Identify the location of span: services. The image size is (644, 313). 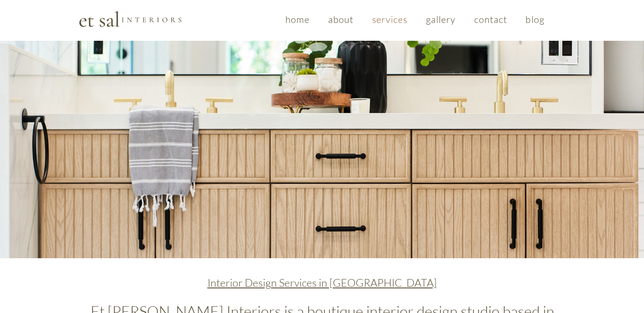
(391, 19).